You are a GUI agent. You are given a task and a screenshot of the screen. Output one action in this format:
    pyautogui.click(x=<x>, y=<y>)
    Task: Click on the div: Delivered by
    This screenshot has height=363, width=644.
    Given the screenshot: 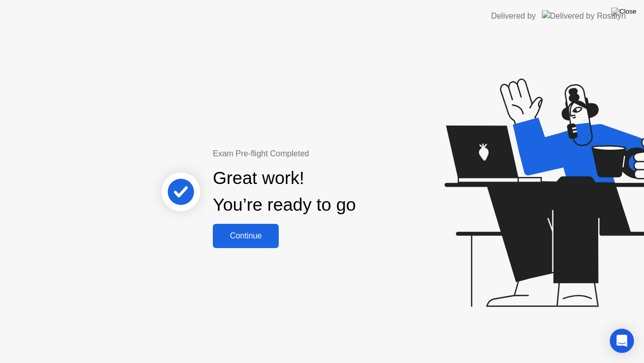 What is the action you would take?
    pyautogui.click(x=513, y=16)
    